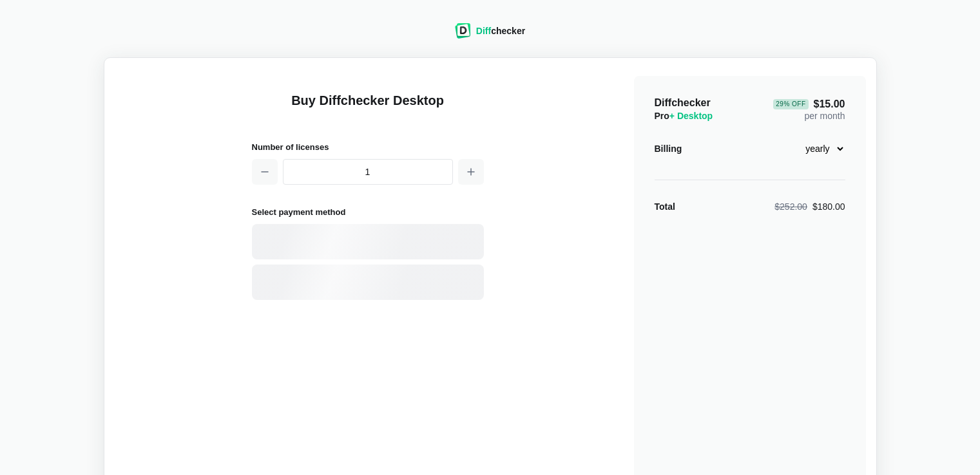  I want to click on span: Diffchecker, so click(683, 102).